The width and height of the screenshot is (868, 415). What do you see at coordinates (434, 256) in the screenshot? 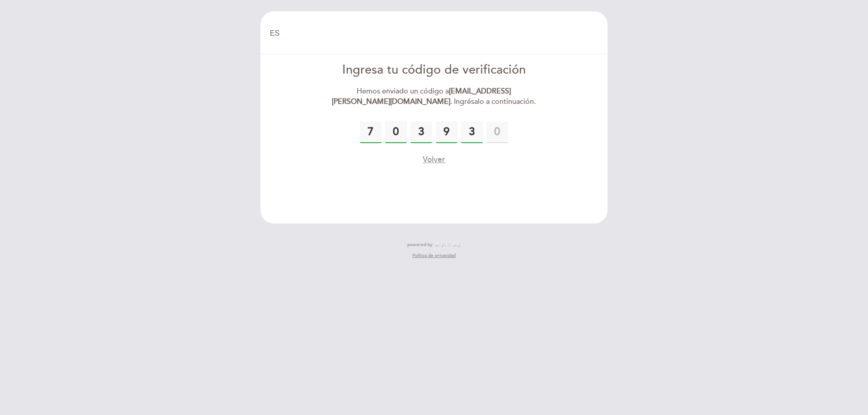
I see `a: Política de privacidad` at bounding box center [434, 256].